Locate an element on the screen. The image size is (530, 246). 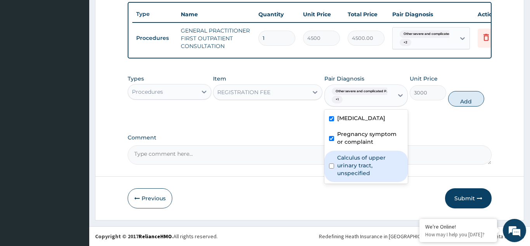
div: Minimize live chat window is located at coordinates (137, 13).